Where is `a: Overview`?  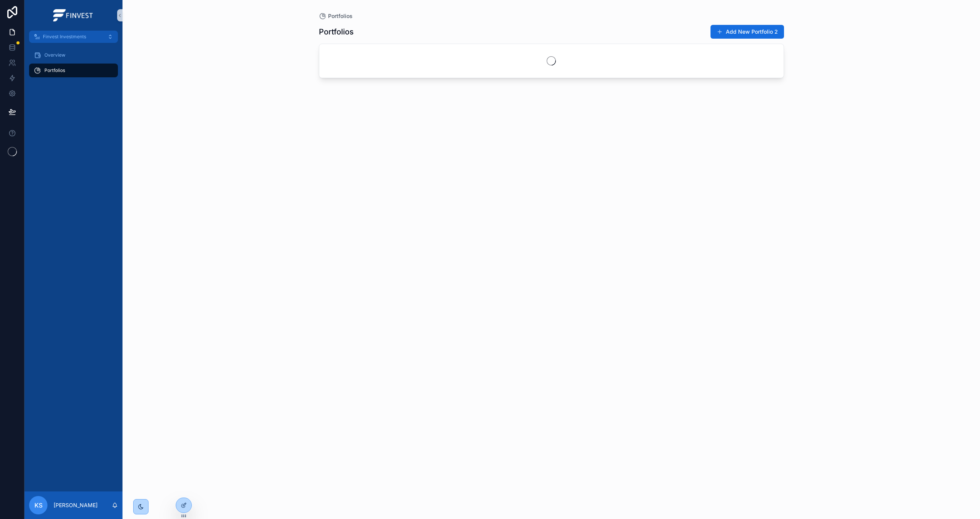 a: Overview is located at coordinates (73, 55).